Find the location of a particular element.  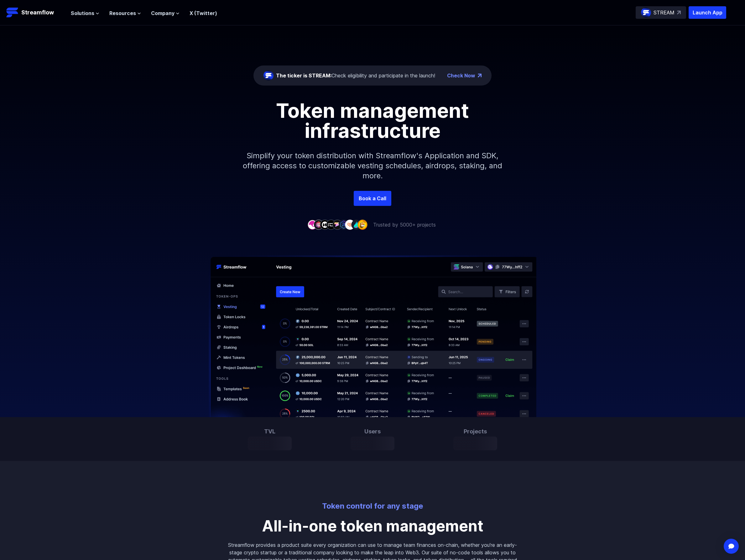

h1: Token management infrastructure is located at coordinates (373, 121).